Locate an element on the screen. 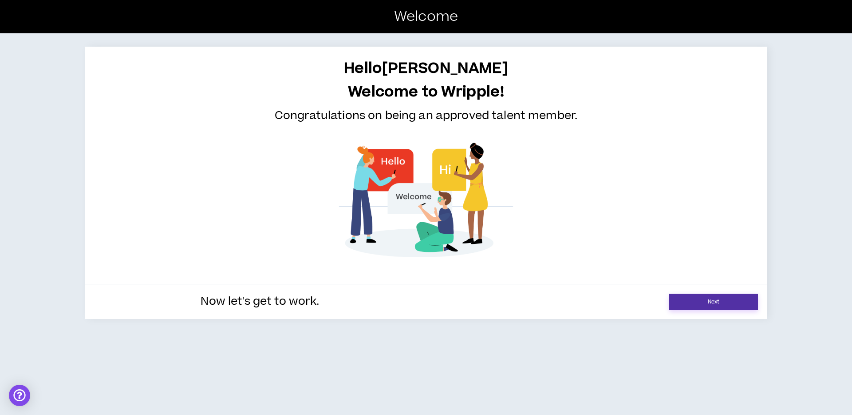 Image resolution: width=852 pixels, height=415 pixels. p: Now let's get to work. is located at coordinates (260, 301).